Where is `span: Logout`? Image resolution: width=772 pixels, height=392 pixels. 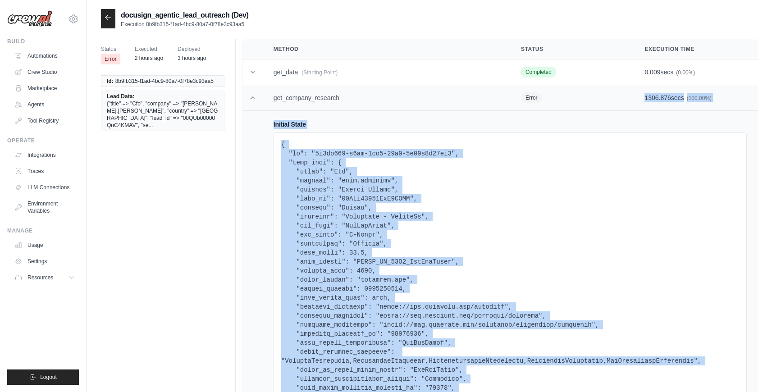 span: Logout is located at coordinates (48, 377).